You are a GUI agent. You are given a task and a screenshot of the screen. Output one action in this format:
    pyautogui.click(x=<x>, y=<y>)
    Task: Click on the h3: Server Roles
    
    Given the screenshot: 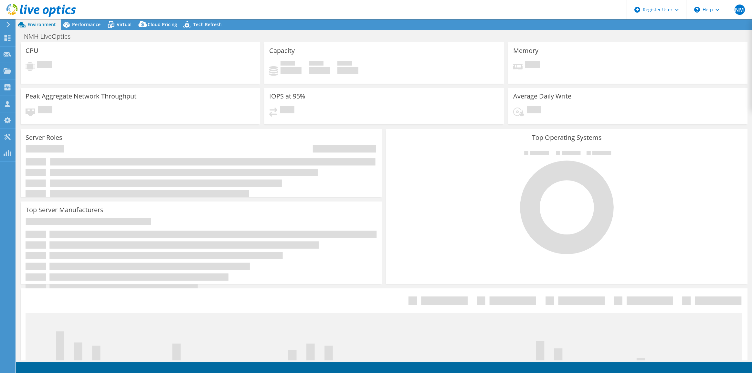 What is the action you would take?
    pyautogui.click(x=44, y=138)
    